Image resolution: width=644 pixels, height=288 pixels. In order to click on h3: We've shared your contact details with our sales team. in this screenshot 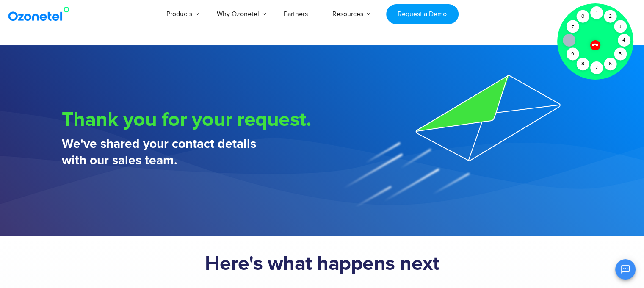, I will do `click(192, 152)`.